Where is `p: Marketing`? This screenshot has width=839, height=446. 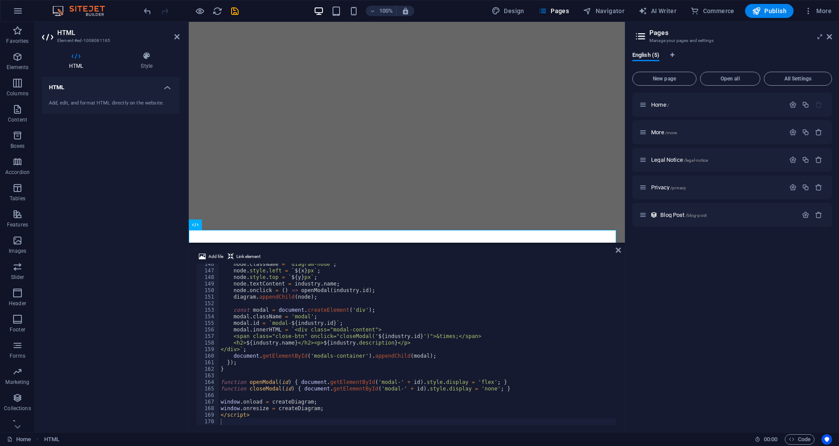
p: Marketing is located at coordinates (17, 382).